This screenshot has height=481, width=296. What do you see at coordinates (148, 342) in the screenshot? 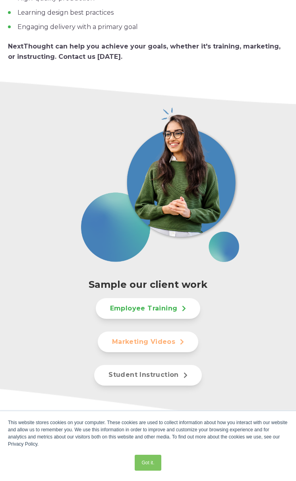
I see `a: Marketing Videos` at bounding box center [148, 342].